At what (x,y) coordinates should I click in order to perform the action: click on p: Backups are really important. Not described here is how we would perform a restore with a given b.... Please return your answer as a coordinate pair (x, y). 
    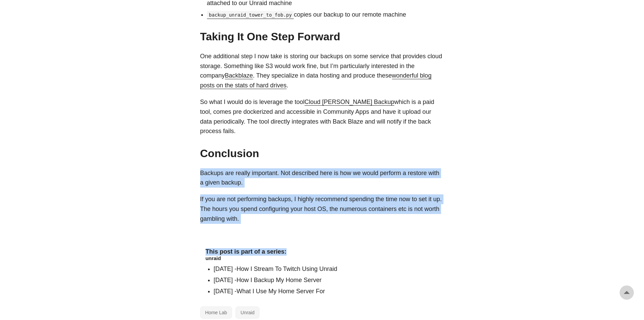
    Looking at the image, I should click on (322, 178).